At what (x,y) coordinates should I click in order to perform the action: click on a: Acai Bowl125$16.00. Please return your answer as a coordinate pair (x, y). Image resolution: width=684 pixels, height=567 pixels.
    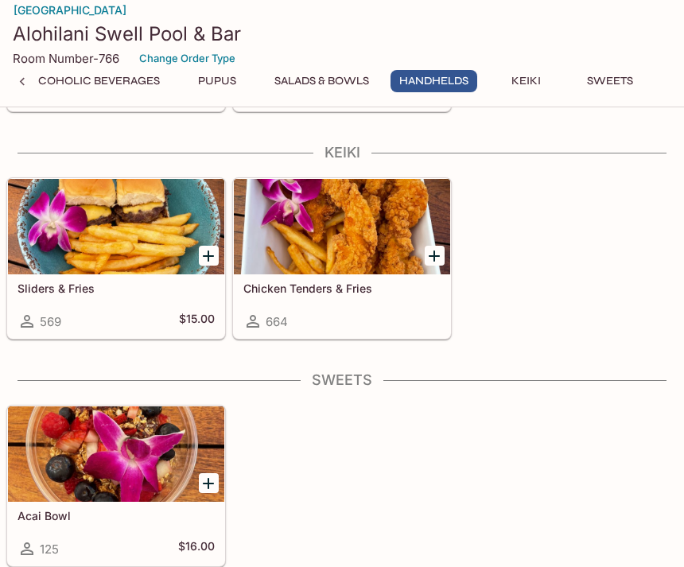
    Looking at the image, I should click on (116, 486).